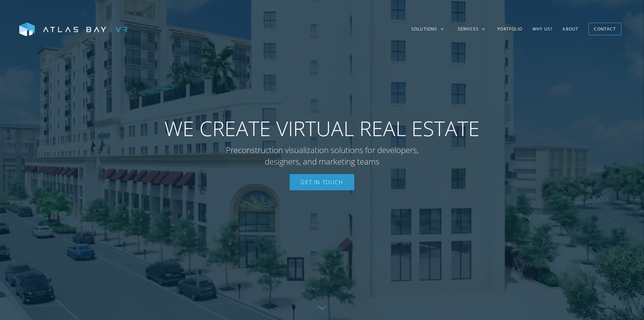 This screenshot has height=320, width=644. What do you see at coordinates (570, 29) in the screenshot?
I see `a: About` at bounding box center [570, 29].